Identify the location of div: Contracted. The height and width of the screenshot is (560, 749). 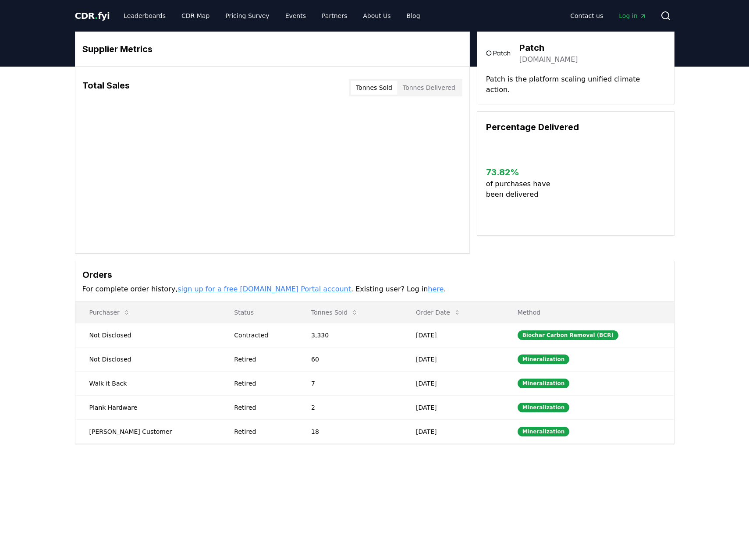
(262, 335).